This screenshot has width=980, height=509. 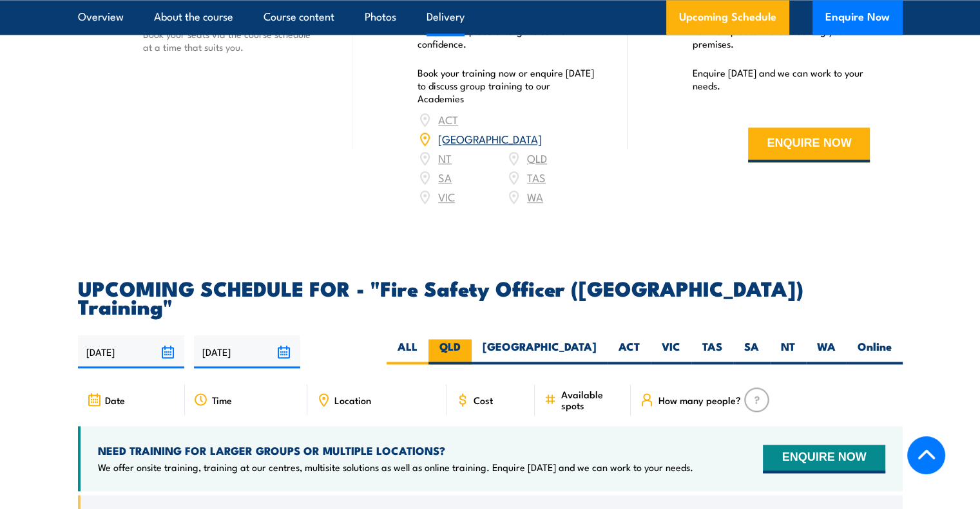 What do you see at coordinates (874, 352) in the screenshot?
I see `label: Online` at bounding box center [874, 352].